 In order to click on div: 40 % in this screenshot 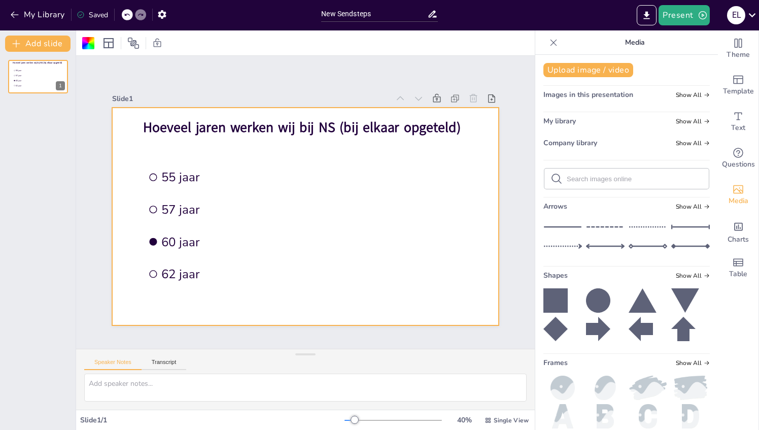, I will do `click(464, 419)`.